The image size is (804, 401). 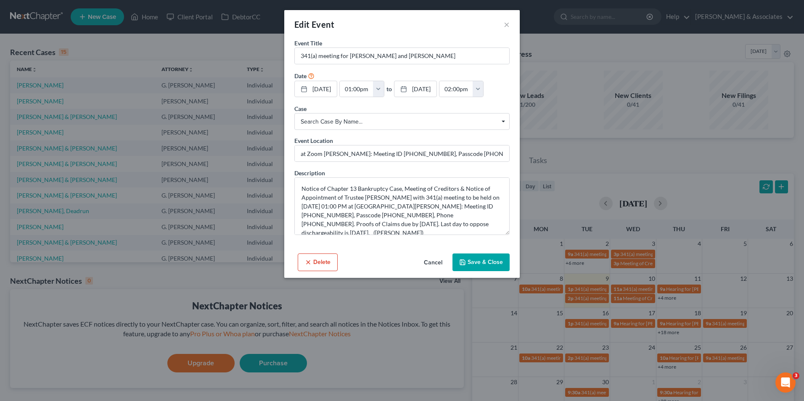 I want to click on label: Date, so click(x=300, y=76).